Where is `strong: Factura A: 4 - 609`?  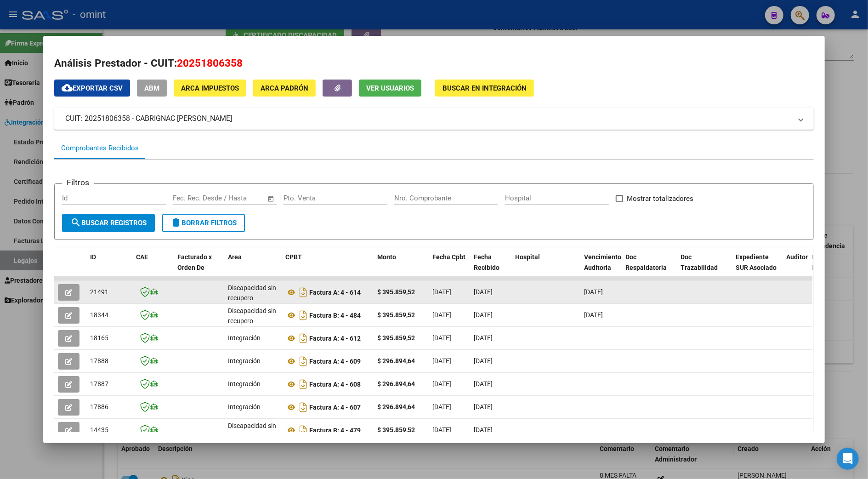 strong: Factura A: 4 - 609 is located at coordinates (335, 361).